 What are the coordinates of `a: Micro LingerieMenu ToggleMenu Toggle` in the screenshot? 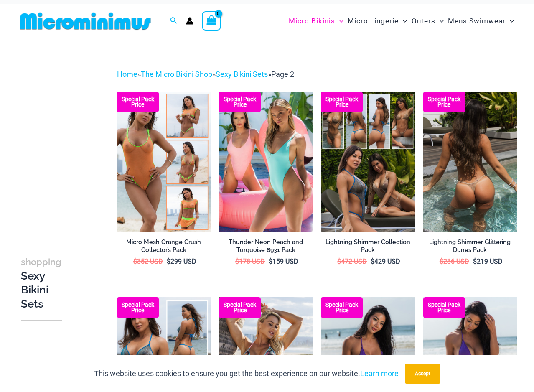 It's located at (377, 21).